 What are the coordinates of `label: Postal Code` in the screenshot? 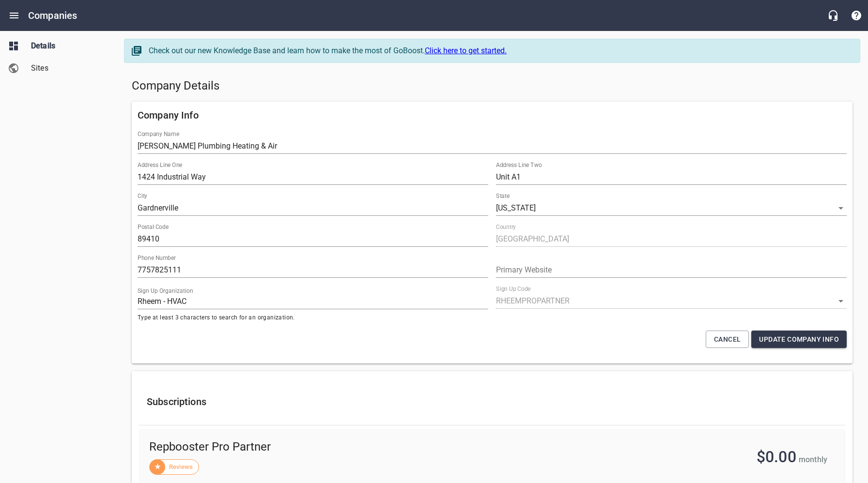 It's located at (153, 227).